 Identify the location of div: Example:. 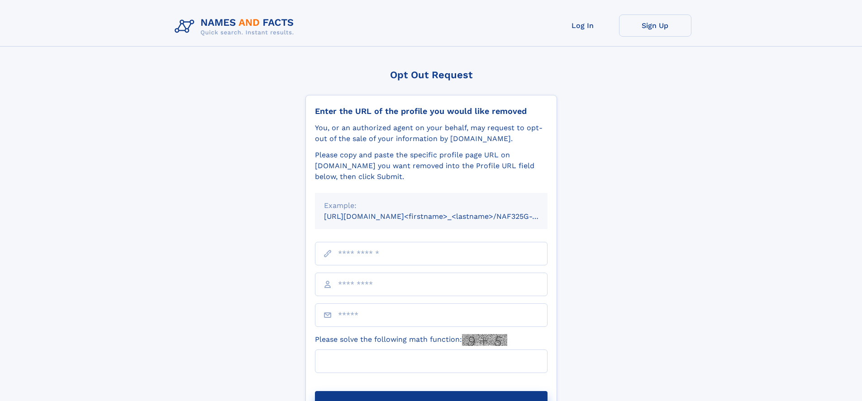
(431, 206).